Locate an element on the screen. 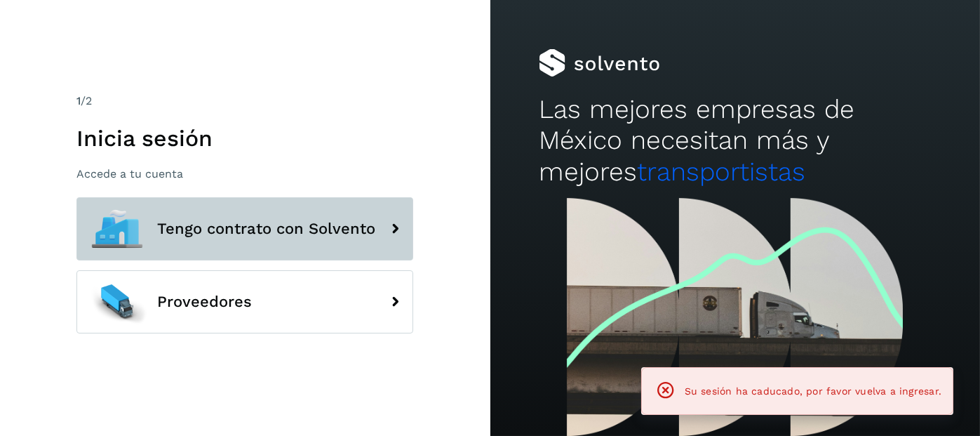 The height and width of the screenshot is (436, 980). div: /2 is located at coordinates (245, 101).